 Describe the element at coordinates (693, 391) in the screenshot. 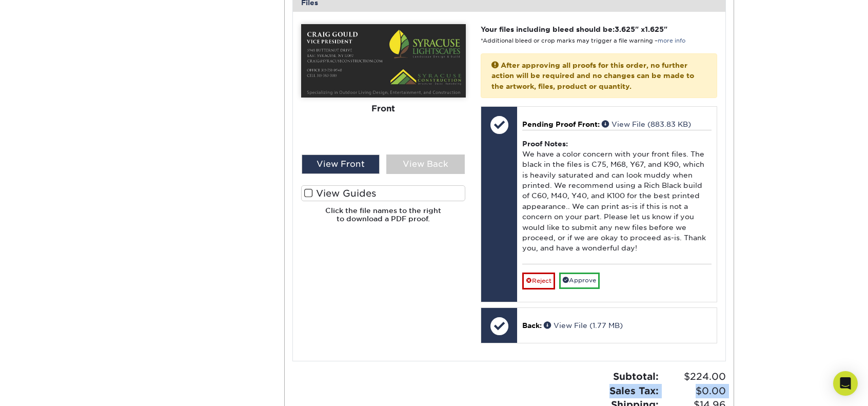

I see `span: $0.00` at that location.